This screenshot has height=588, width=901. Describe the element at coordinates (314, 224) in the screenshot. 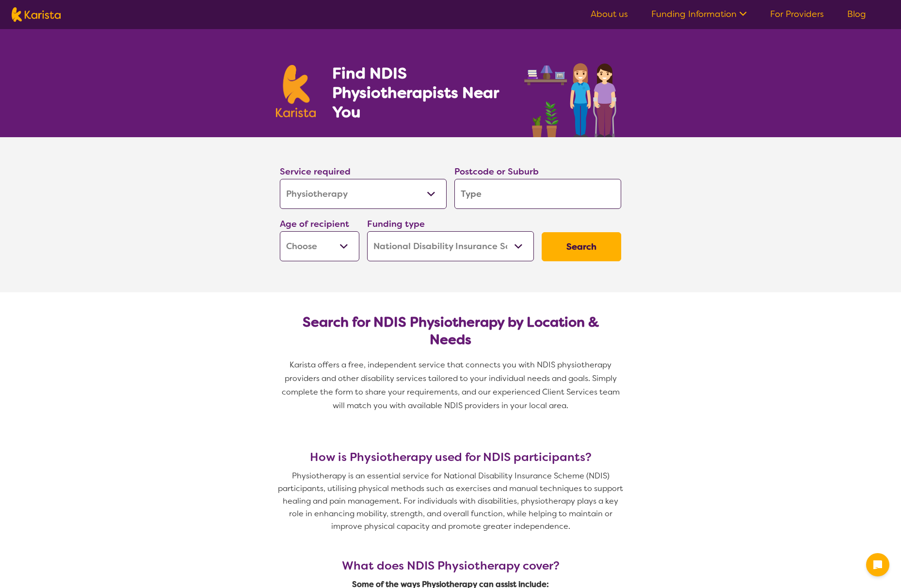

I see `label: Age of recipient` at that location.